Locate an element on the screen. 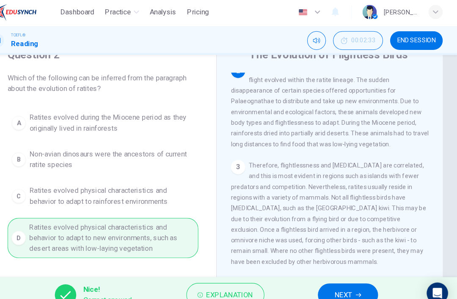 The width and height of the screenshot is (457, 299). span: END SESSION is located at coordinates (418, 41).